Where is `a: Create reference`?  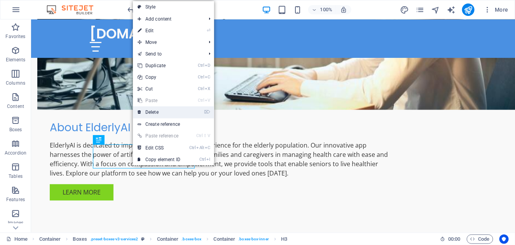 a: Create reference is located at coordinates (173, 124).